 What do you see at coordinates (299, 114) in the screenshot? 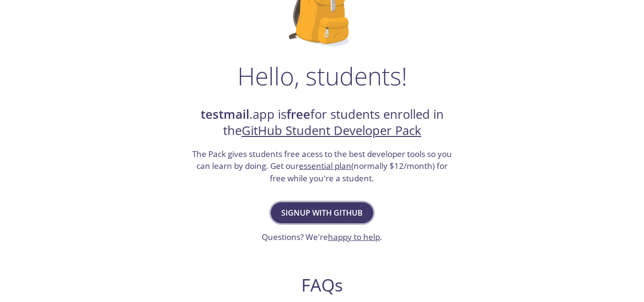
I see `strong: free` at bounding box center [299, 114].